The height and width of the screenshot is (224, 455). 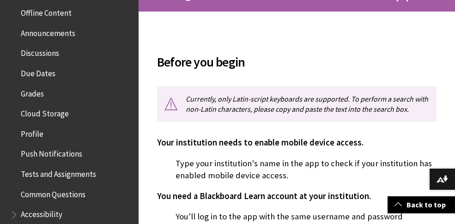 What do you see at coordinates (38, 72) in the screenshot?
I see `span: Due Dates` at bounding box center [38, 72].